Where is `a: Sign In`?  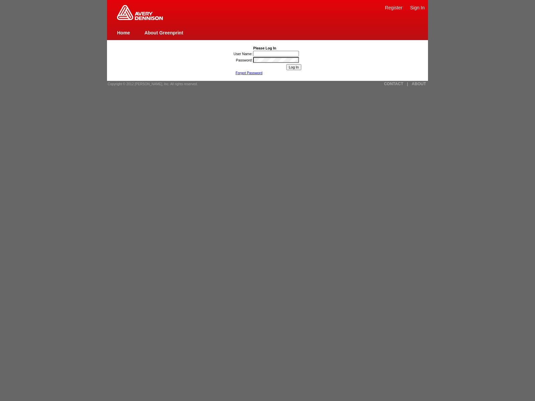 a: Sign In is located at coordinates (417, 8).